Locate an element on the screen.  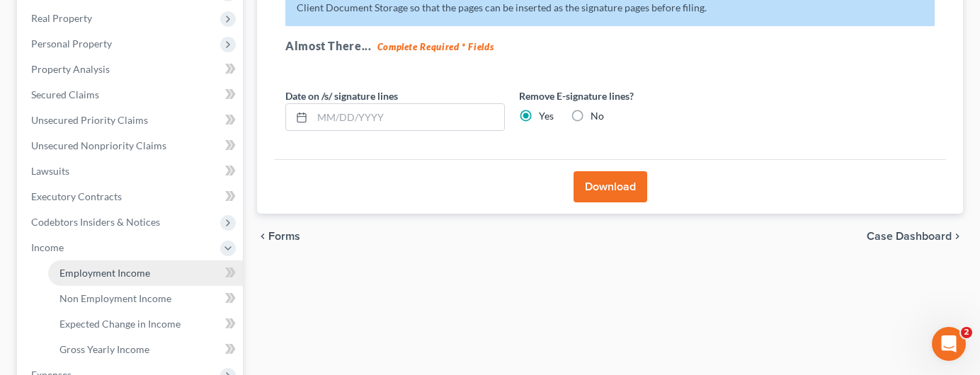
a: Secured Claims is located at coordinates (131, 95).